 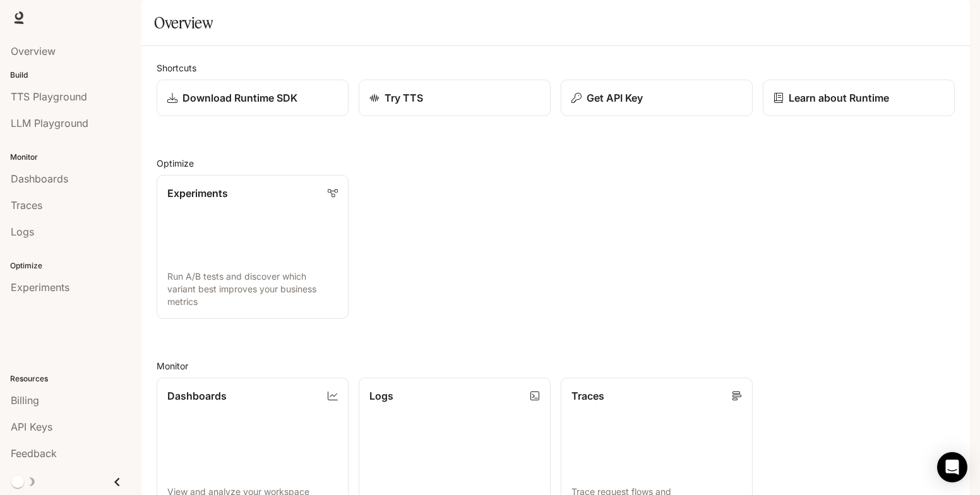 What do you see at coordinates (952, 467) in the screenshot?
I see `div: Open Intercom Messenger` at bounding box center [952, 467].